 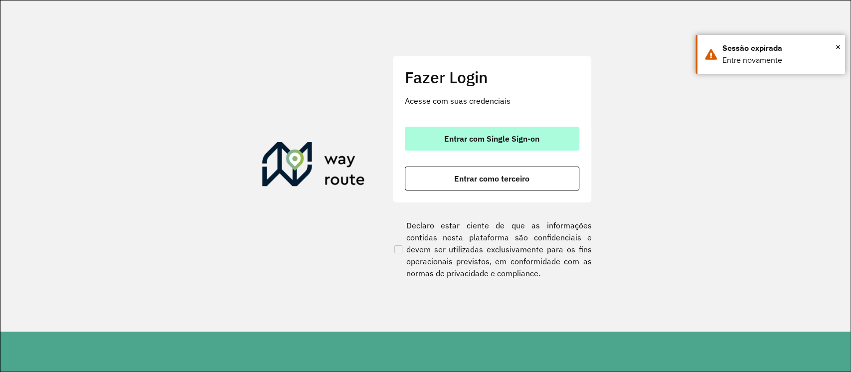 I want to click on h2: Fazer Login, so click(x=492, y=77).